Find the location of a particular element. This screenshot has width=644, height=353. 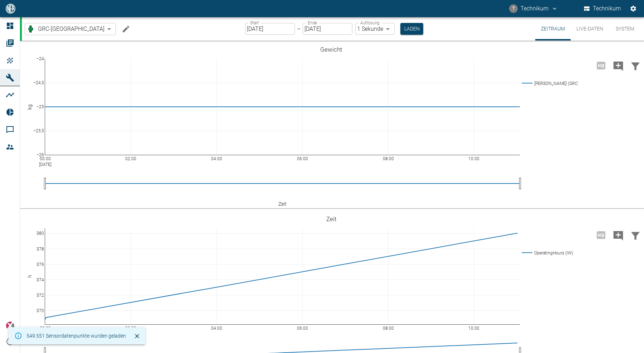

img: Xplore Logo is located at coordinates (10, 325).